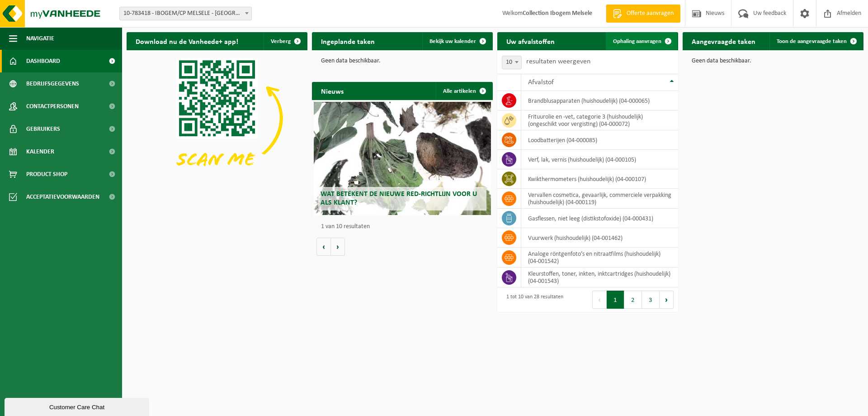 The width and height of the screenshot is (868, 416). Describe the element at coordinates (72, 11) in the screenshot. I see `div: Customer Care Chat` at that location.